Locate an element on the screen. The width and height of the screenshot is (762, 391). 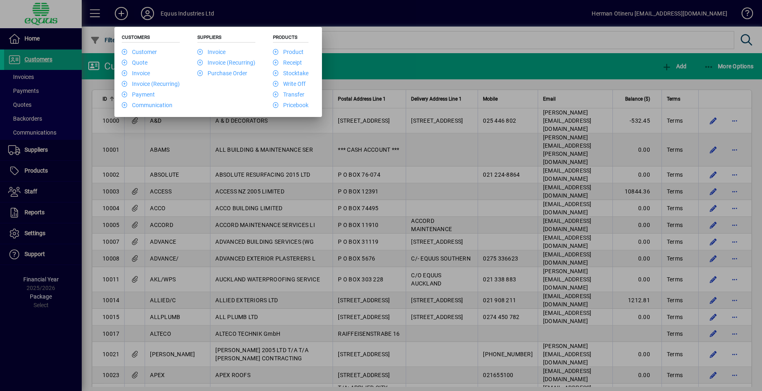
h5: Products is located at coordinates (291, 38).